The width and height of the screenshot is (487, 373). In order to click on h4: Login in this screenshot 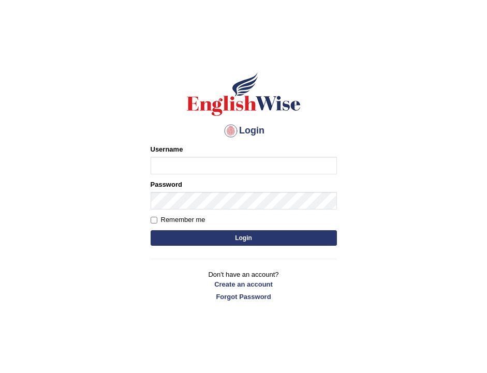, I will do `click(244, 131)`.